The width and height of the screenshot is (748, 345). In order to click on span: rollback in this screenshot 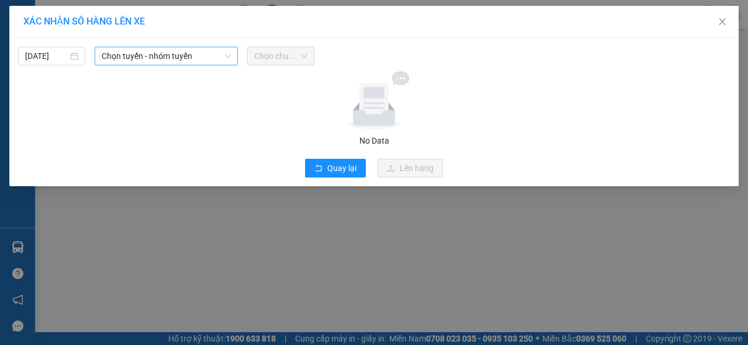, I will do `click(318, 169)`.